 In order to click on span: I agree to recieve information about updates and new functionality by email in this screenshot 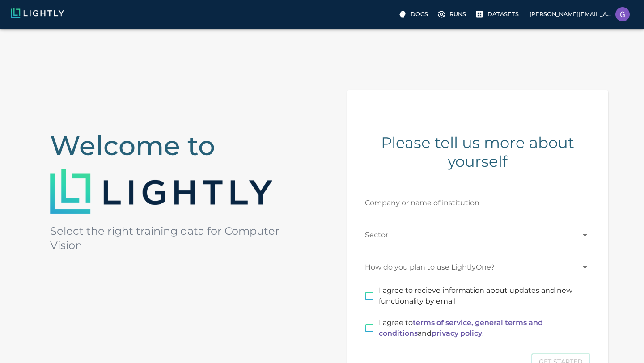, I will do `click(480, 296)`.